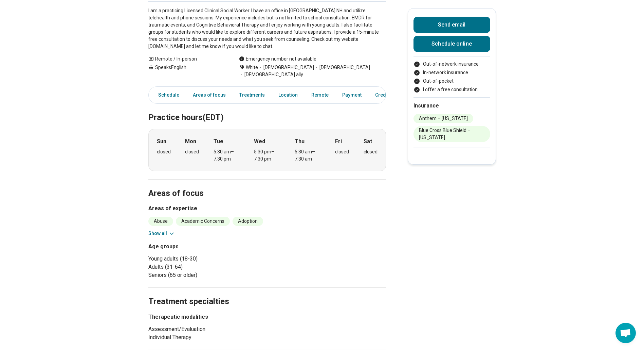 The image size is (644, 350). What do you see at coordinates (207, 275) in the screenshot?
I see `li: Seniors (65 or older)` at bounding box center [207, 275].